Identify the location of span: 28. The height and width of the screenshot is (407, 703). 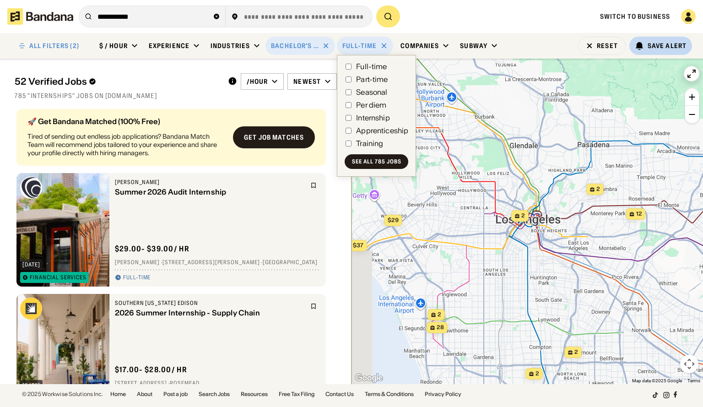
(440, 327).